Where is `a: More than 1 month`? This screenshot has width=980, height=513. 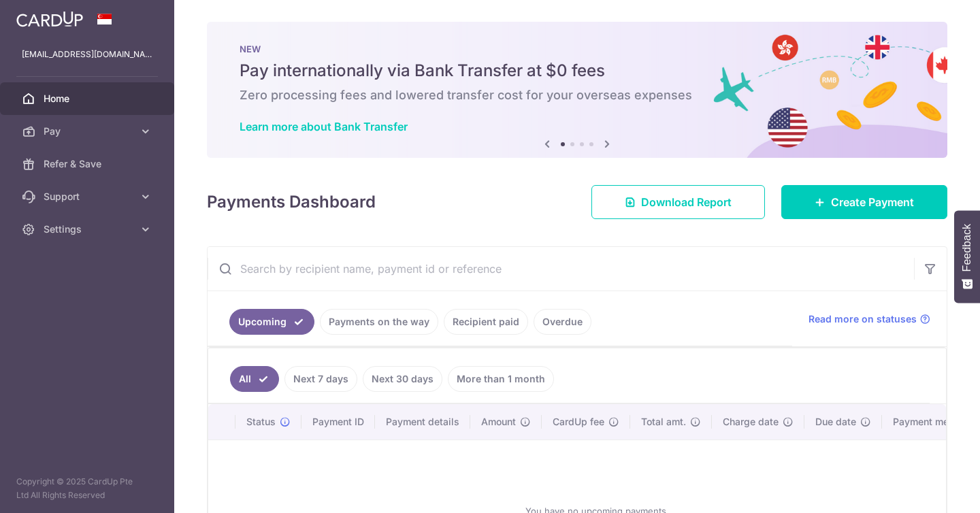 a: More than 1 month is located at coordinates (501, 379).